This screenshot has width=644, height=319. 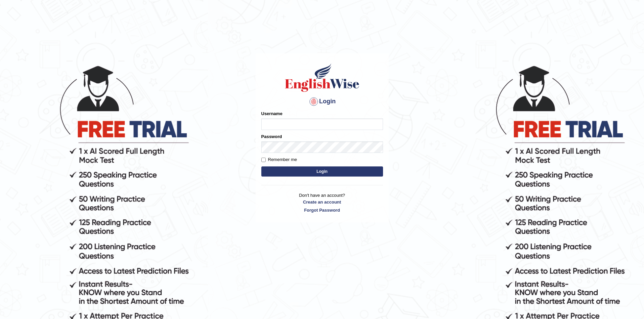 What do you see at coordinates (322, 172) in the screenshot?
I see `button: Login` at bounding box center [322, 172].